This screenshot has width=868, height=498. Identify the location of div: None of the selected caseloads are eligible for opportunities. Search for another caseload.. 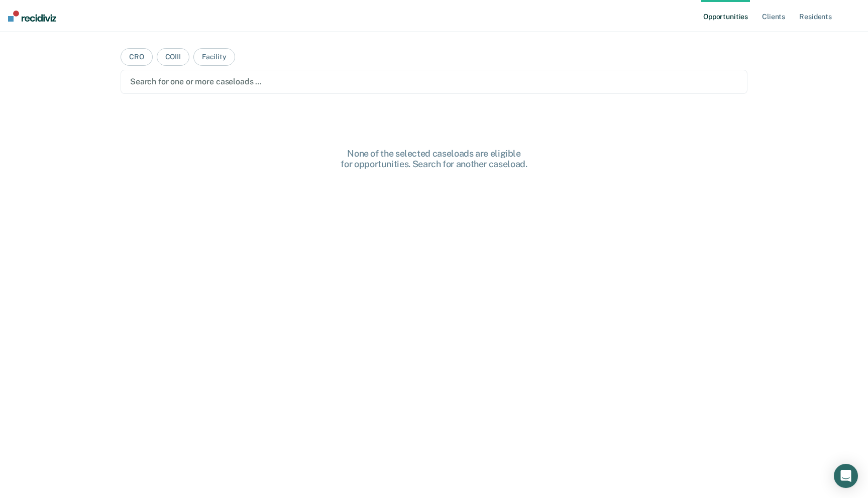
(434, 159).